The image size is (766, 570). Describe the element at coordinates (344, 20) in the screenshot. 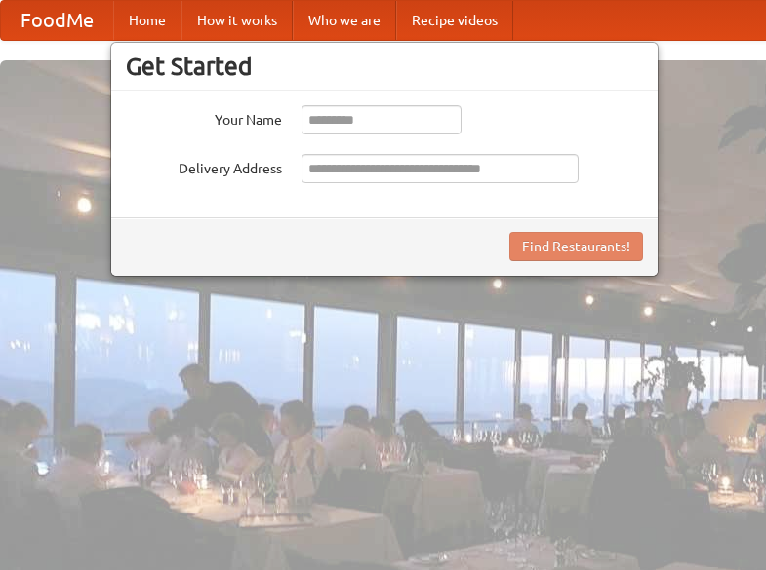

I see `a: Who we are` at that location.